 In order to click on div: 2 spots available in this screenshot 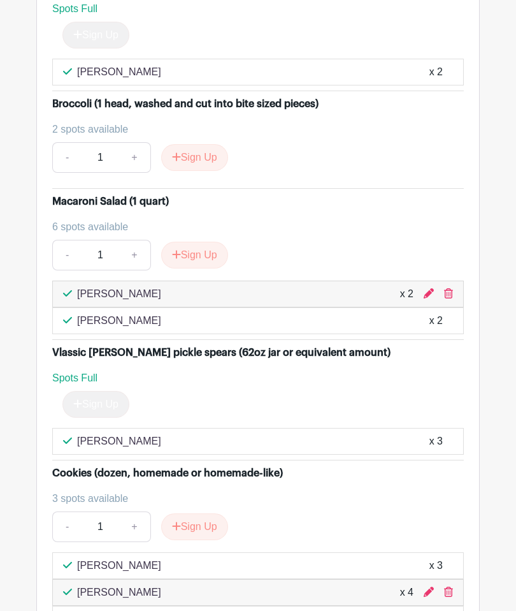, I will do `click(253, 129)`.